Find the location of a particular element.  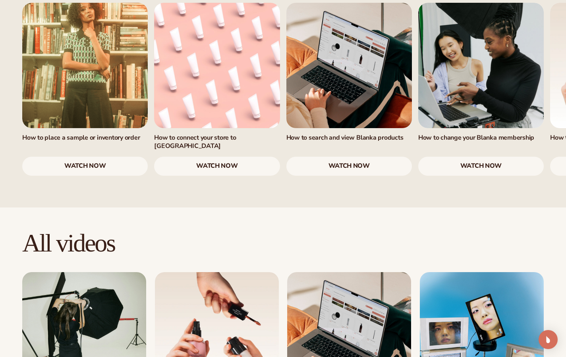

h3: How to change your Blanka membership is located at coordinates (481, 138).